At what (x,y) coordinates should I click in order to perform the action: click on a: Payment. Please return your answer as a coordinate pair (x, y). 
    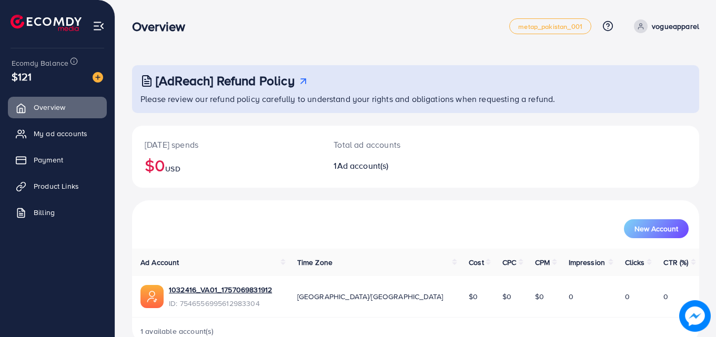
    Looking at the image, I should click on (57, 160).